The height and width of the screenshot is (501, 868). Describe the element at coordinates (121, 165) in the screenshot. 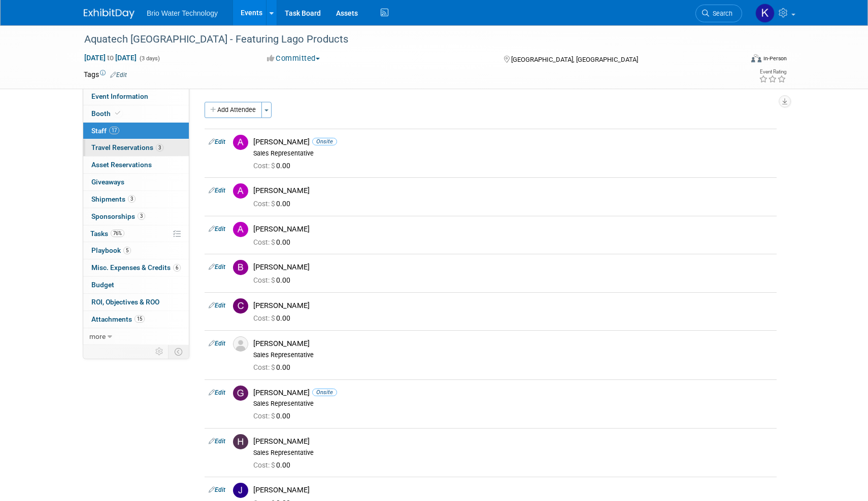

I see `span: Asset Reservations` at that location.